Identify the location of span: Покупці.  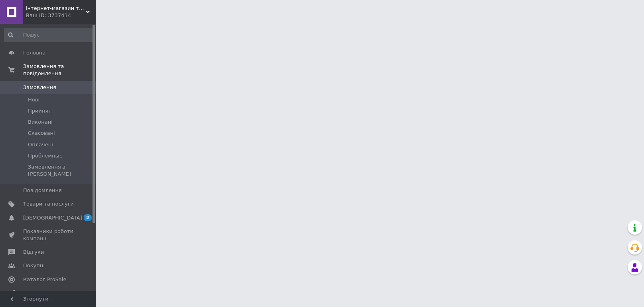
(34, 266).